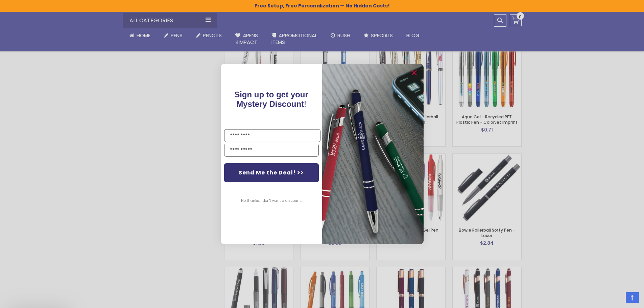 The width and height of the screenshot is (644, 308). What do you see at coordinates (414, 73) in the screenshot?
I see `button: Close dialog` at bounding box center [414, 73].